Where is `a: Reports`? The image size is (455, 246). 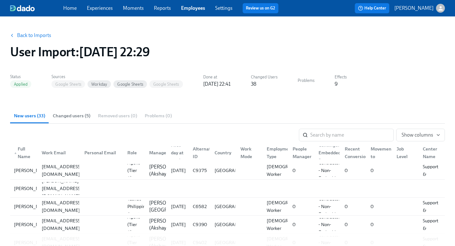
a: Reports is located at coordinates (162, 8).